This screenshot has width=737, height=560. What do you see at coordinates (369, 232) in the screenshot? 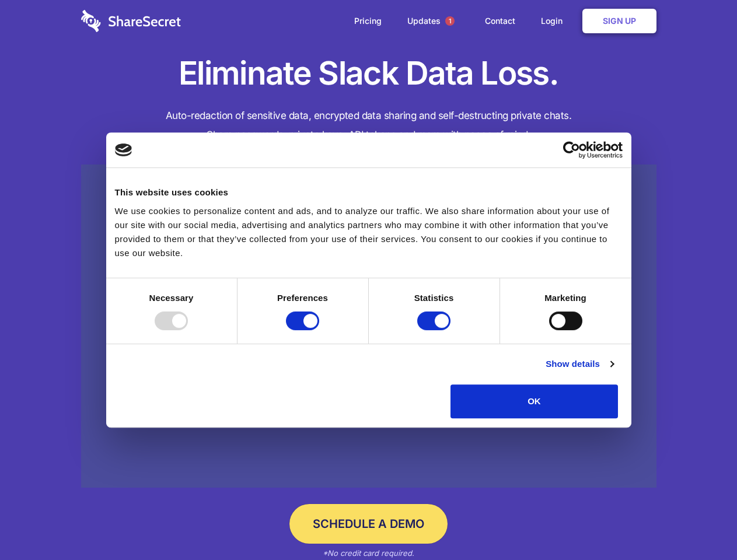
I see `div: We use cookies to personalize content and ads, and to analyze our traffic. We also share informat...` at bounding box center [369, 232].